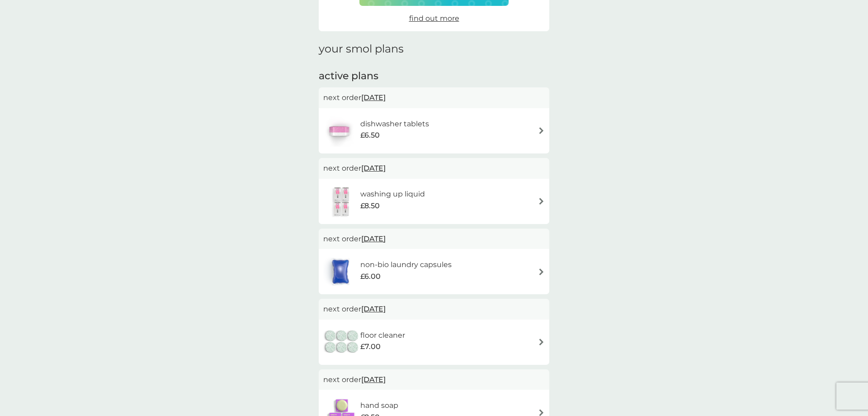  What do you see at coordinates (370, 346) in the screenshot?
I see `span: £7.00` at bounding box center [370, 346].